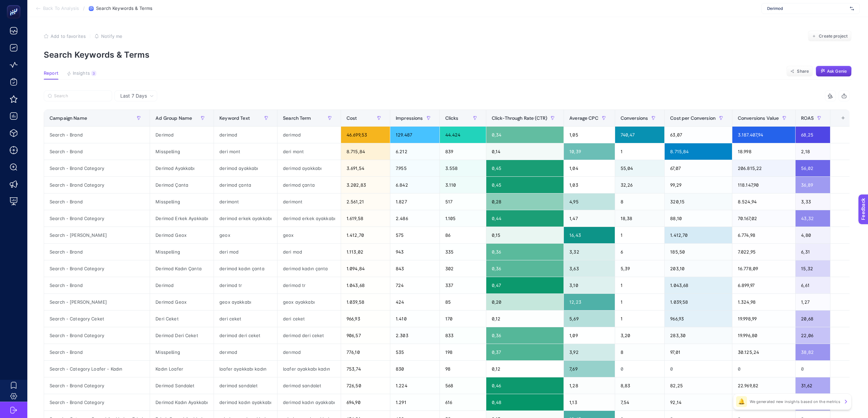 This screenshot has width=868, height=418. I want to click on span: Conversions, so click(634, 118).